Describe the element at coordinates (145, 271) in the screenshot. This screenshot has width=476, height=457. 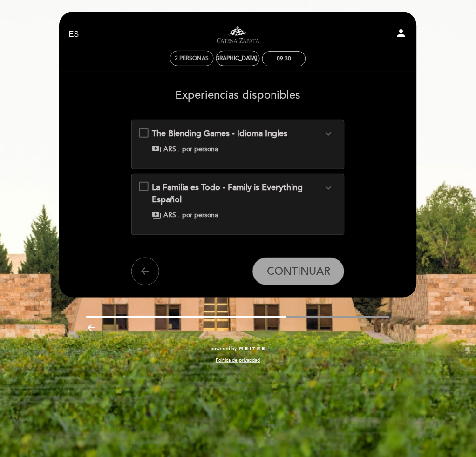
I see `i: arrow_back` at that location.